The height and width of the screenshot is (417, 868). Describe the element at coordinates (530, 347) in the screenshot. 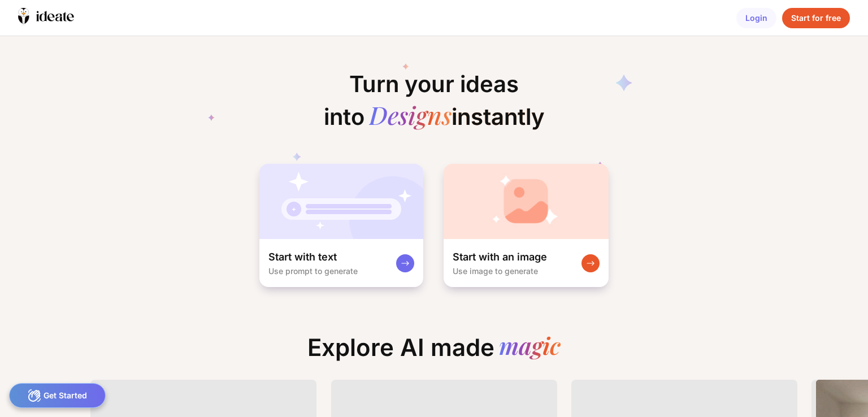

I see `div: magic` at that location.